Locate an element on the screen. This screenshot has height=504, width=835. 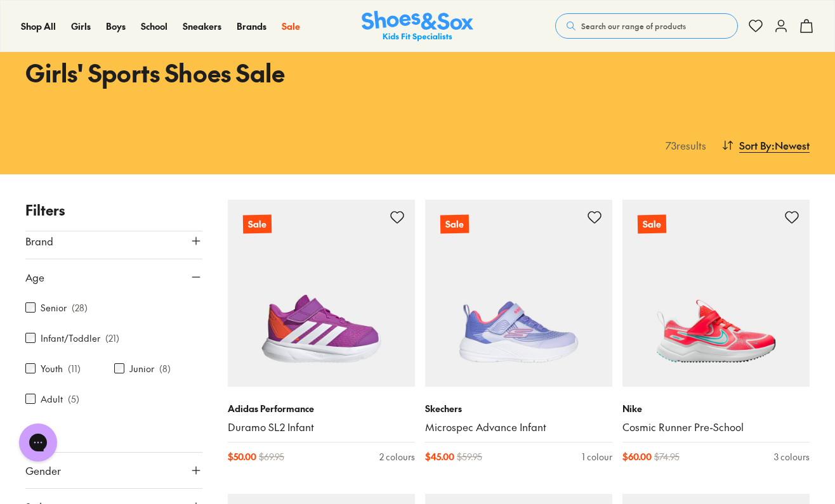
span: Age is located at coordinates (35, 277).